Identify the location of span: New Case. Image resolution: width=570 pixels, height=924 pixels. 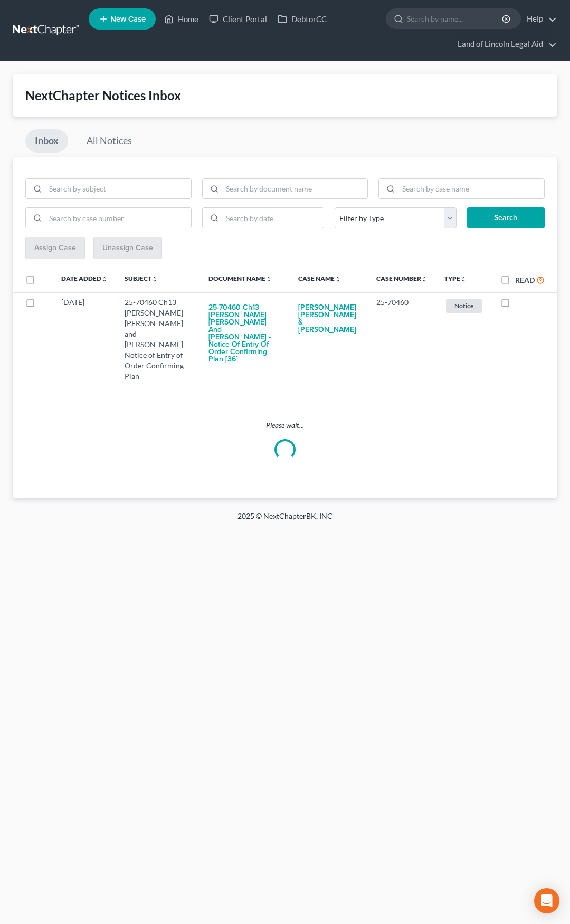
(128, 19).